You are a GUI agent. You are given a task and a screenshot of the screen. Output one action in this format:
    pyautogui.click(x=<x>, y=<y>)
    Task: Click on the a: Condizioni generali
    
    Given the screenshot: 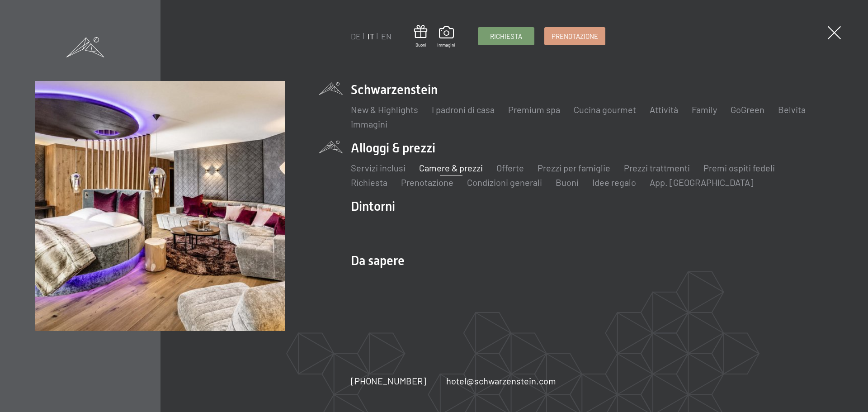 What is the action you would take?
    pyautogui.click(x=505, y=182)
    